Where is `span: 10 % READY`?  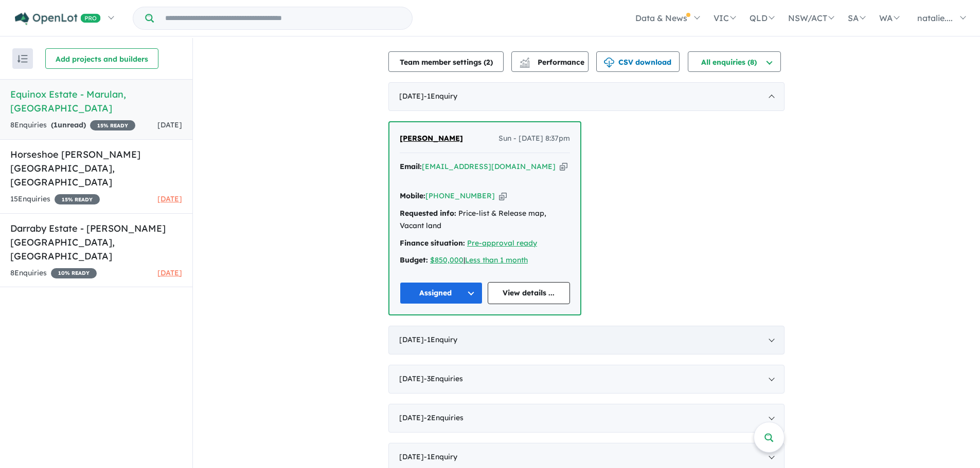
span: 10 % READY is located at coordinates (74, 274).